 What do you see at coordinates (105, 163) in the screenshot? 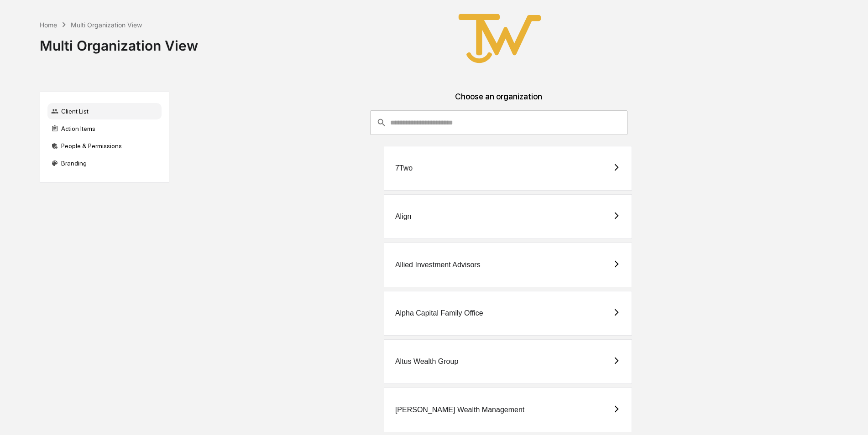
I see `div: Branding` at bounding box center [105, 163].